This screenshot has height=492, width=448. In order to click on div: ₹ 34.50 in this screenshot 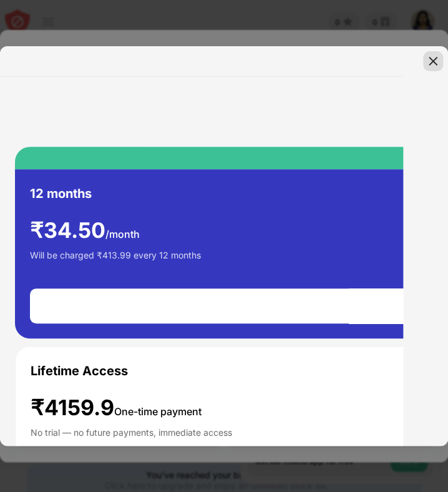, I will do `click(85, 230)`.